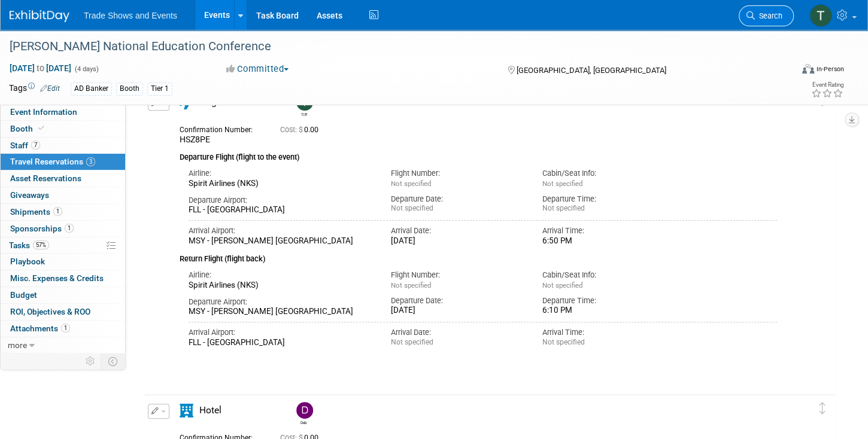 The width and height of the screenshot is (868, 439). What do you see at coordinates (257, 69) in the screenshot?
I see `button: Committed` at bounding box center [257, 69].